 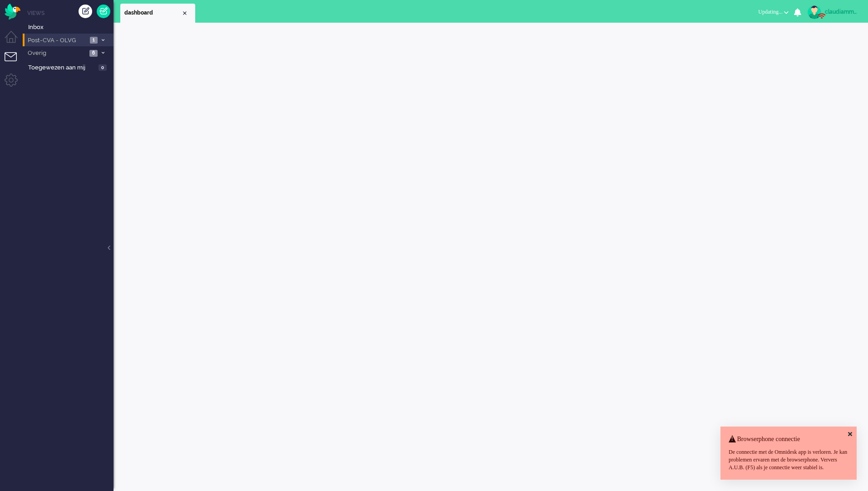 I want to click on span: dashboard, so click(x=153, y=13).